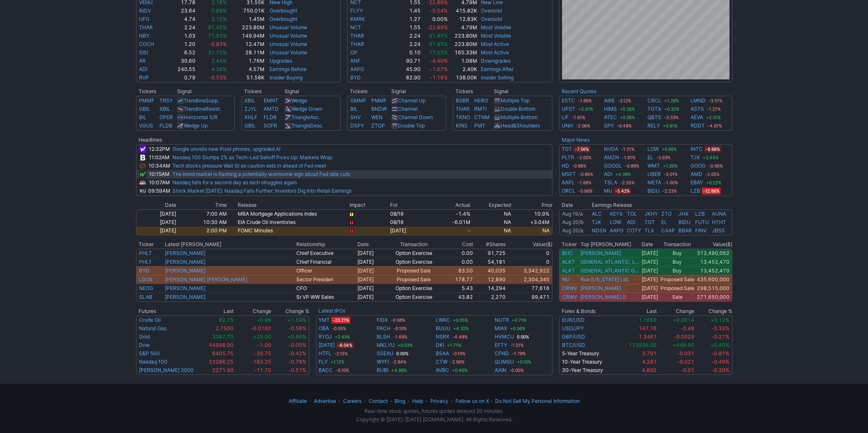  Describe the element at coordinates (597, 214) in the screenshot. I see `a: ALC` at that location.